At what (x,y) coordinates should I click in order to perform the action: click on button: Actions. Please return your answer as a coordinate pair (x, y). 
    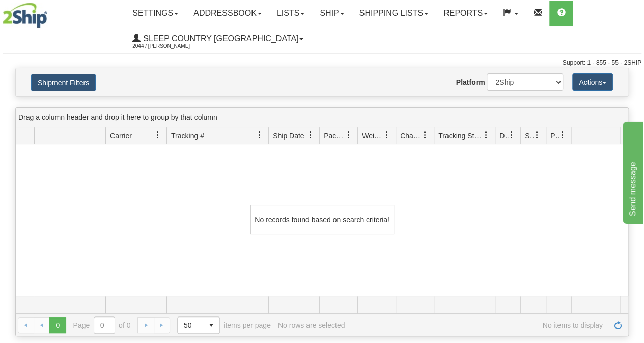
    Looking at the image, I should click on (592, 82).